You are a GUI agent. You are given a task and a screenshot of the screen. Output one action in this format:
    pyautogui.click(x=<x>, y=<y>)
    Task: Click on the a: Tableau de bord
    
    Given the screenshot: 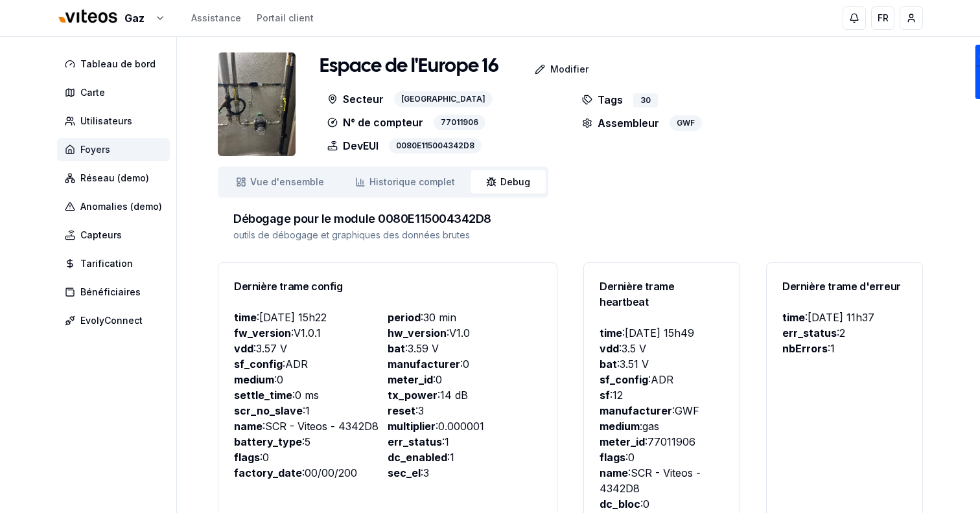 What is the action you would take?
    pyautogui.click(x=116, y=64)
    